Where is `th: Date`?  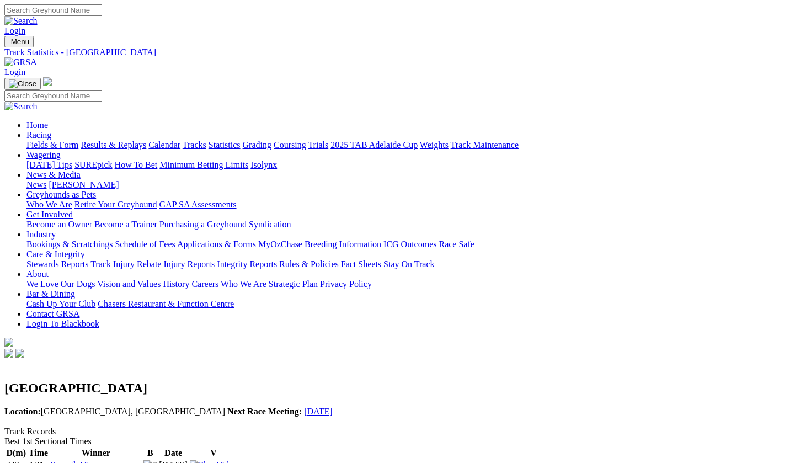
th: Date is located at coordinates (173, 453).